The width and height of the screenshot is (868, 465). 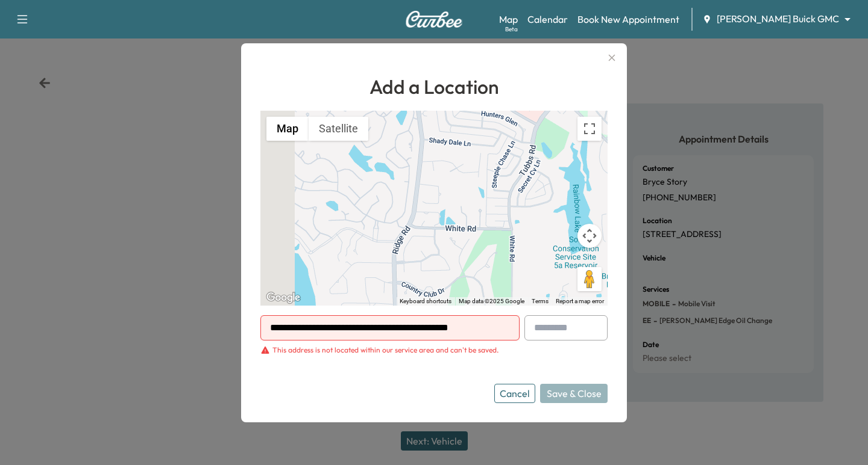 What do you see at coordinates (426, 302) in the screenshot?
I see `button: Keyboard shortcuts` at bounding box center [426, 302].